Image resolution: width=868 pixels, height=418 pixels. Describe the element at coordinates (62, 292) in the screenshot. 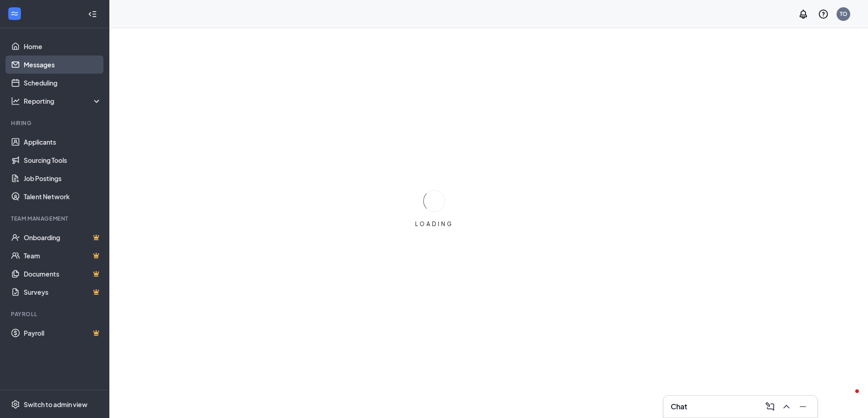

I see `a: SurveysCrown` at that location.